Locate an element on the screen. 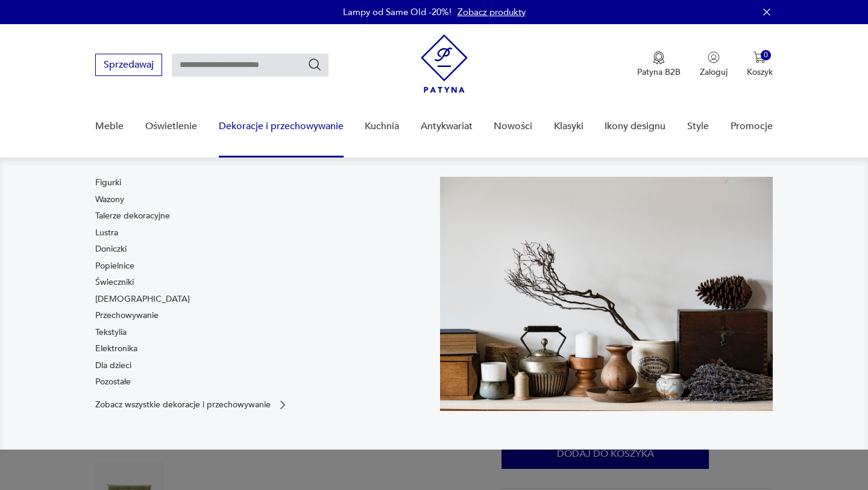 This screenshot has height=490, width=868. a: Dla dzieci is located at coordinates (113, 366).